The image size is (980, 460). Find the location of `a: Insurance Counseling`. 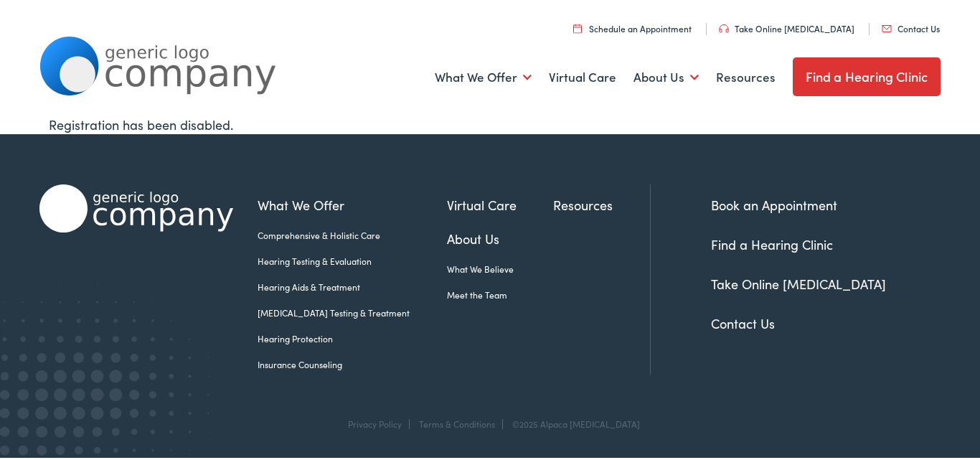

a: Insurance Counseling is located at coordinates (352, 364).